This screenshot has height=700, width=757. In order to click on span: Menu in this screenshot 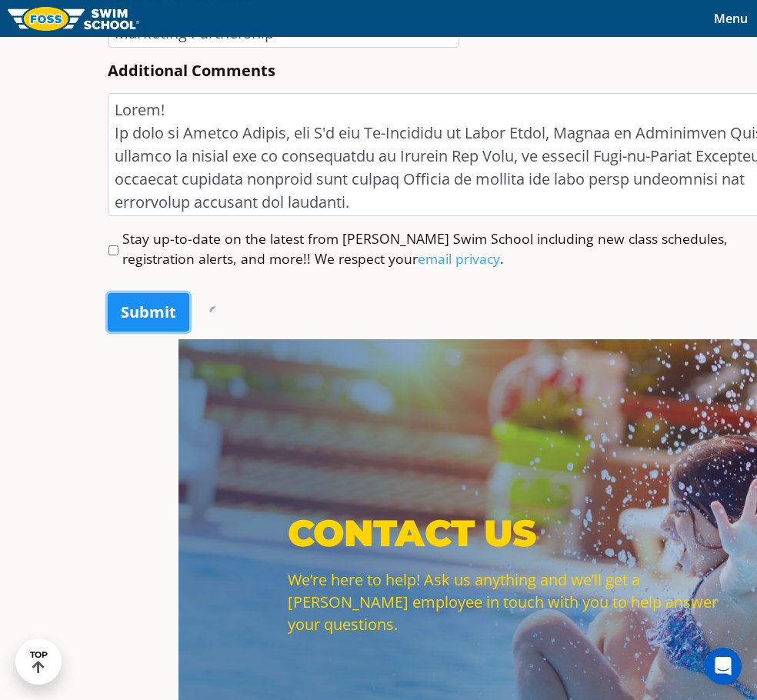, I will do `click(731, 19)`.